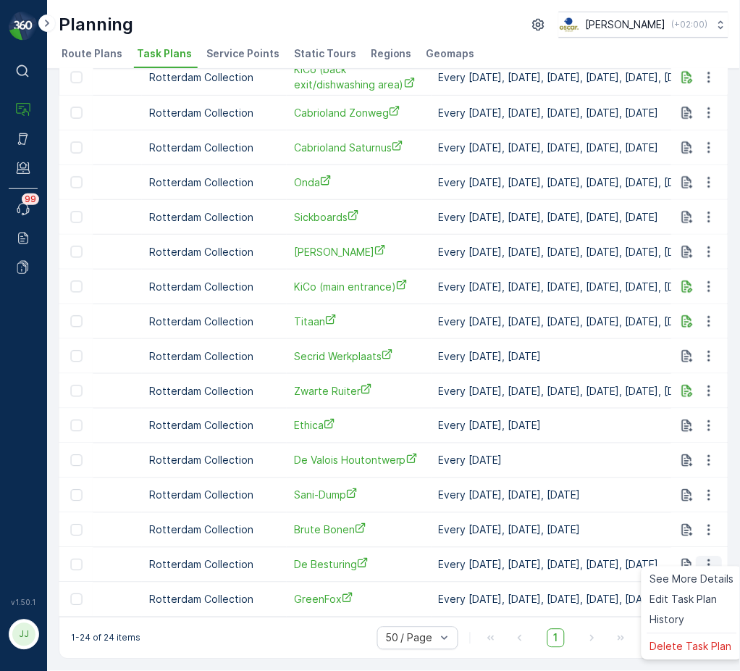  What do you see at coordinates (164, 54) in the screenshot?
I see `span: Task Plans` at bounding box center [164, 54].